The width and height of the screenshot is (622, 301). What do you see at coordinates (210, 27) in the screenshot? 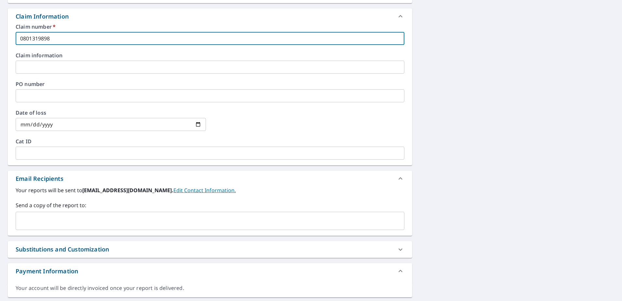
I see `label: Claim number` at bounding box center [210, 27].